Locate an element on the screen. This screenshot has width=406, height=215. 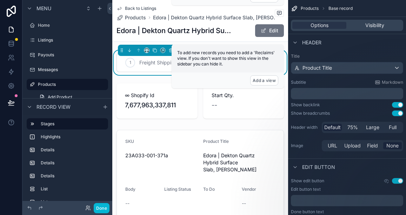
div: Show backlink is located at coordinates (306, 105).